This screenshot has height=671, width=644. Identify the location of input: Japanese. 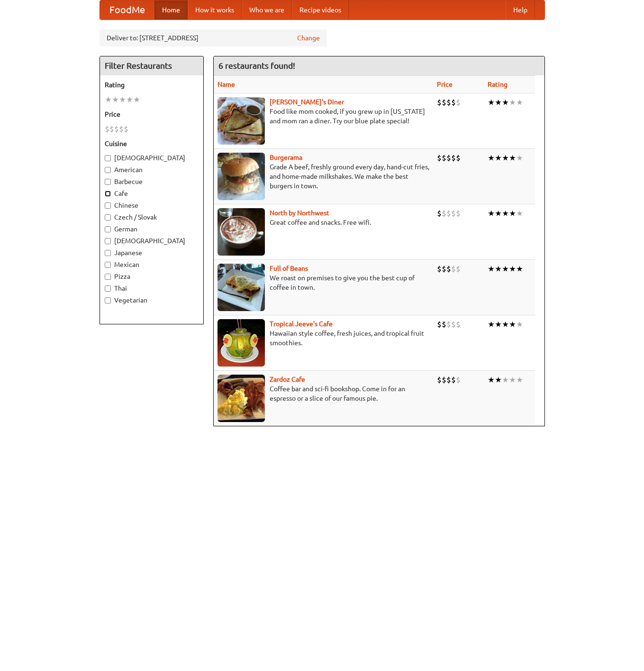
(108, 253).